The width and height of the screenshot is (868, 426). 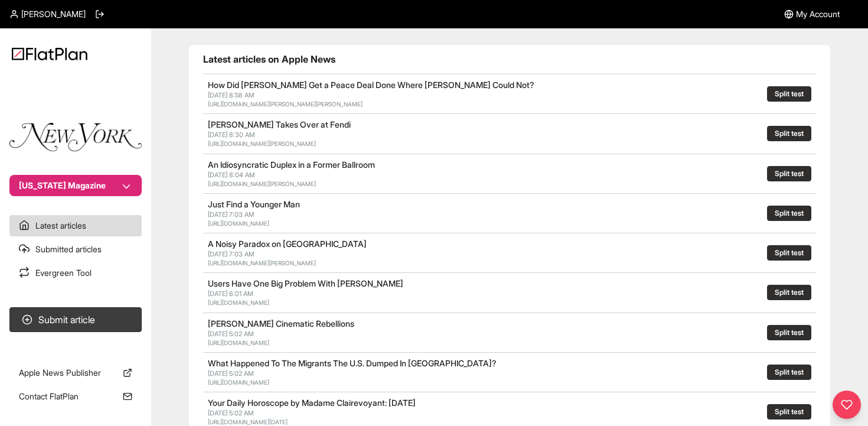 What do you see at coordinates (254, 204) in the screenshot?
I see `a: Just Find a Younger Man` at bounding box center [254, 204].